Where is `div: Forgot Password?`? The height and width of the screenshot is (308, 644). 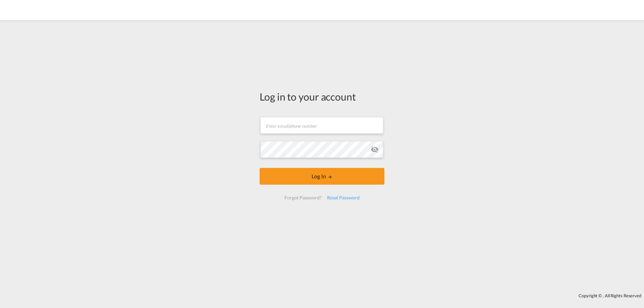 div: Forgot Password? is located at coordinates (303, 197).